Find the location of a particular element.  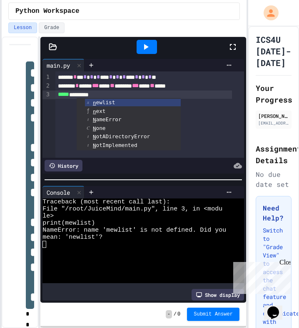

span: 0 is located at coordinates (178, 315).